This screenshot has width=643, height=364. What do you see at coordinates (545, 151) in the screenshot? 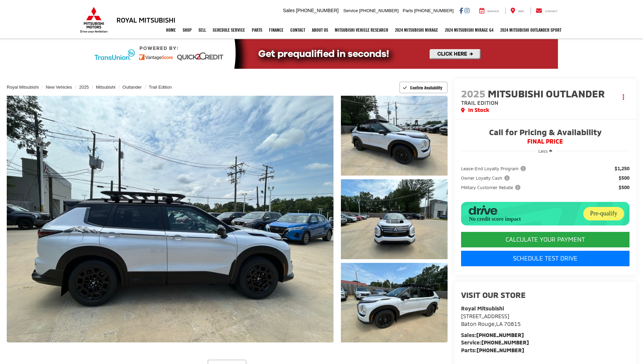
I see `button: Less` at bounding box center [545, 151].